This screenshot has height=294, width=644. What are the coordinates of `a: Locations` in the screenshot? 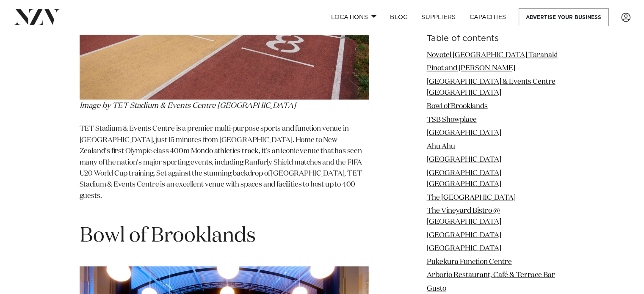 It's located at (354, 17).